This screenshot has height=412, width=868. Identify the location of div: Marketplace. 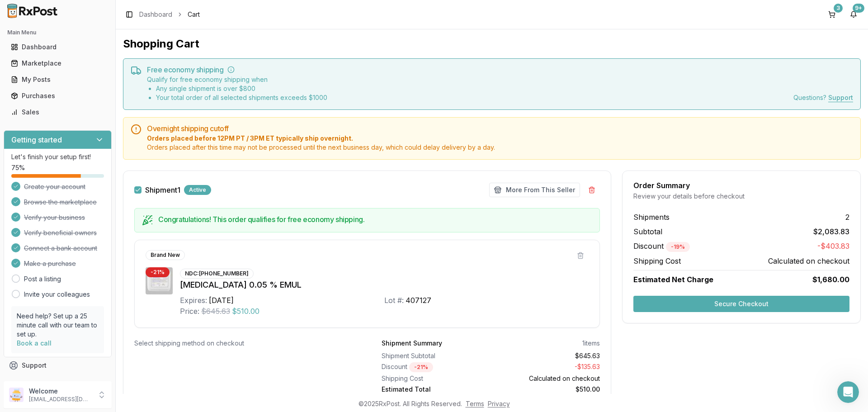
(57, 64).